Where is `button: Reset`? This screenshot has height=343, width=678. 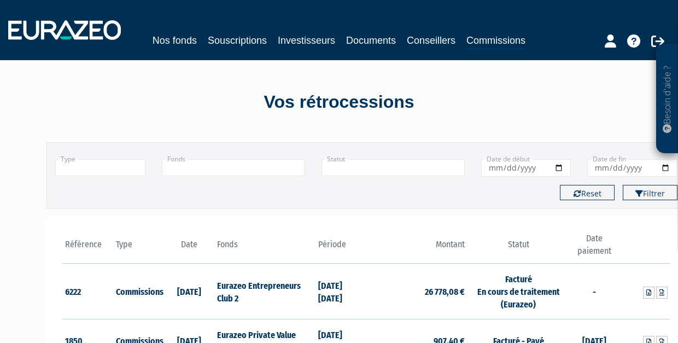 button: Reset is located at coordinates (588, 193).